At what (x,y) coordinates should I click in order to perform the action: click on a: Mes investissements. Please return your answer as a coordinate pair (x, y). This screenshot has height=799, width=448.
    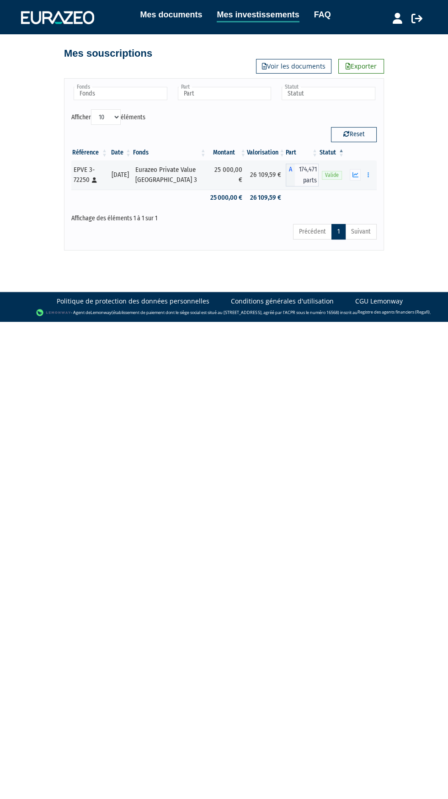
    Looking at the image, I should click on (258, 15).